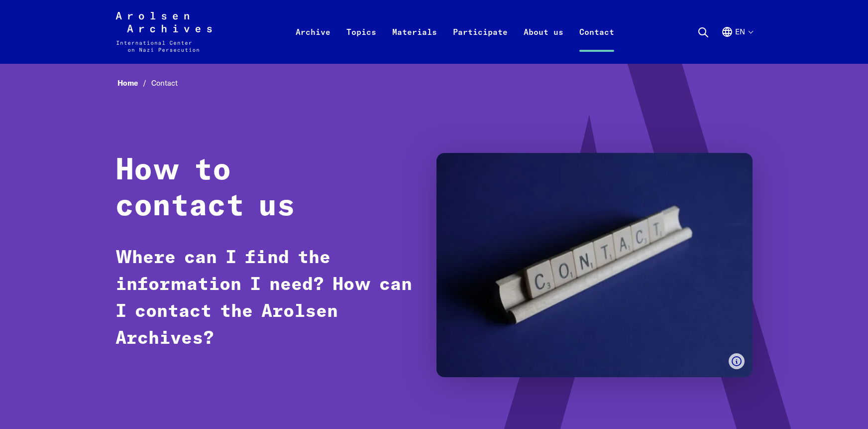 The image size is (868, 429). What do you see at coordinates (134, 82) in the screenshot?
I see `a: Home` at bounding box center [134, 82].